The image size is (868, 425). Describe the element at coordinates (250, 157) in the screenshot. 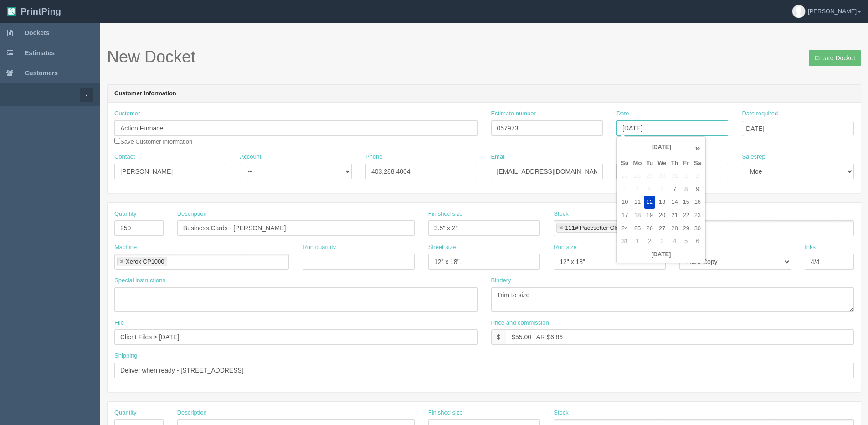

I see `label: Account` at that location.